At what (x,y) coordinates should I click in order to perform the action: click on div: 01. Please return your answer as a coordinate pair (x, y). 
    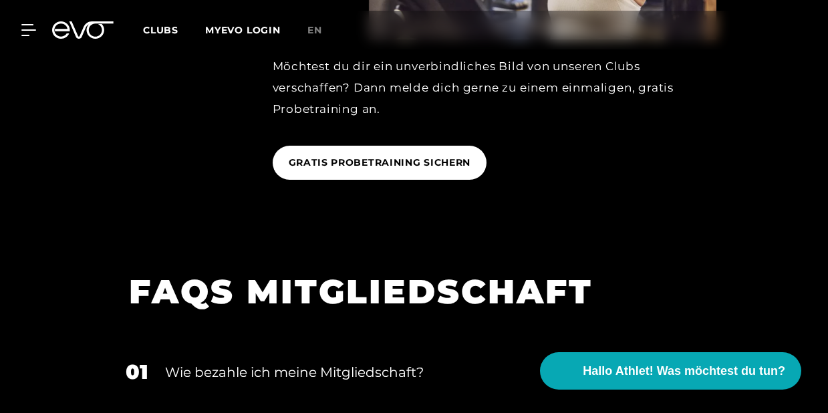
    Looking at the image, I should click on (137, 371).